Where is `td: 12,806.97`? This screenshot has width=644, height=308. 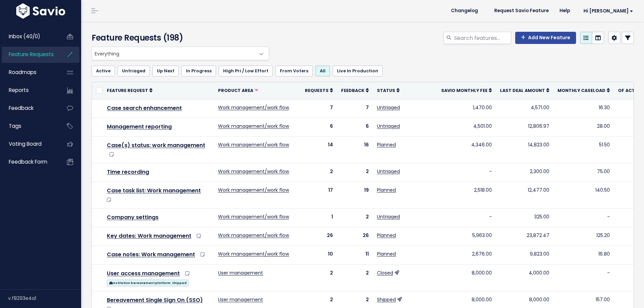 td: 12,806.97 is located at coordinates (525, 127).